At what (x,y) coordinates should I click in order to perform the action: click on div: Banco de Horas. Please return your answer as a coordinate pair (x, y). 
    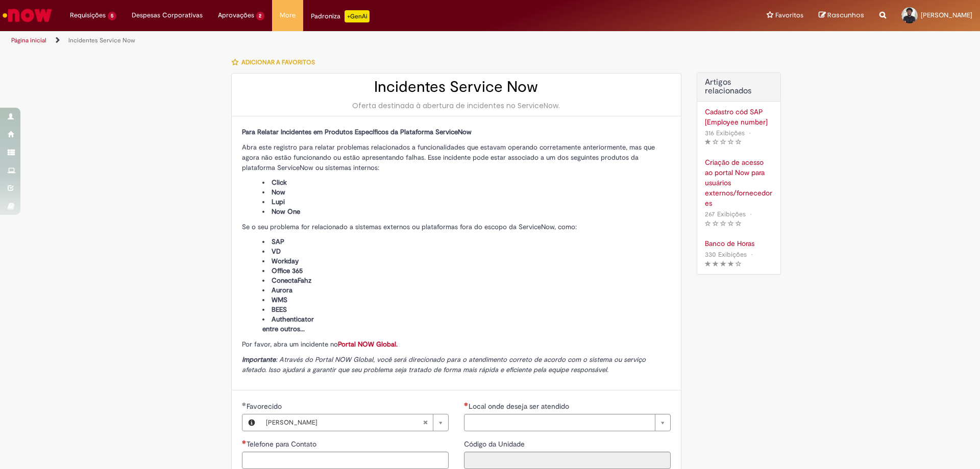
    Looking at the image, I should click on (738, 243).